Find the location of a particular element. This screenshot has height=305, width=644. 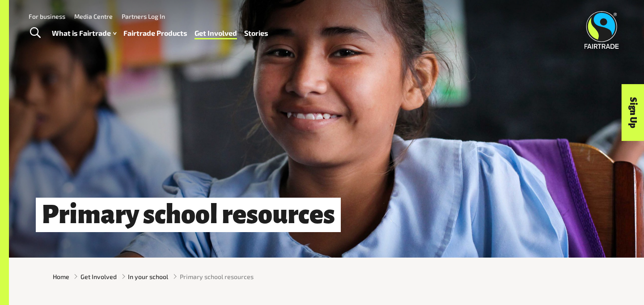

a: For business is located at coordinates (47, 16).